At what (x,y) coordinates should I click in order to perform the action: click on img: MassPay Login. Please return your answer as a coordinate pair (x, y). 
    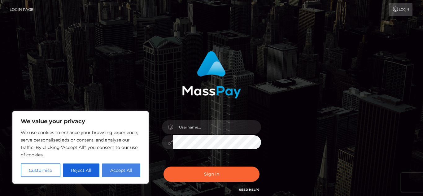
    Looking at the image, I should click on (212, 75).